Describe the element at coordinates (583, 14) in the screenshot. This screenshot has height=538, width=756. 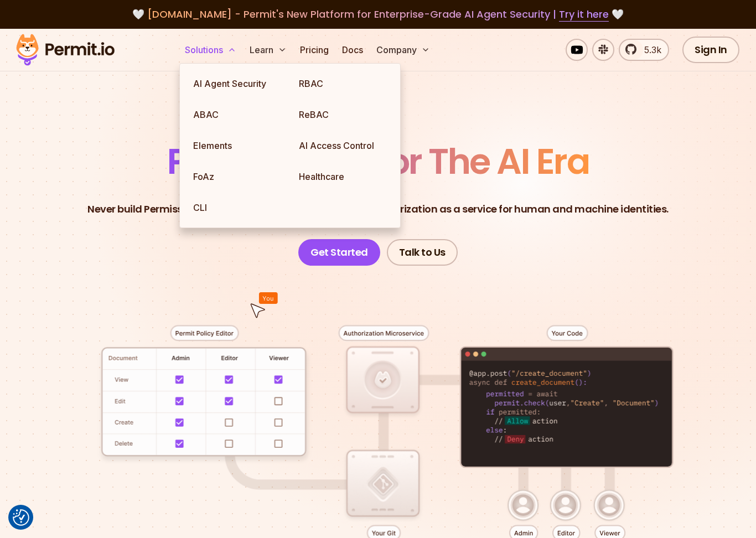
I see `a: Try it here` at that location.